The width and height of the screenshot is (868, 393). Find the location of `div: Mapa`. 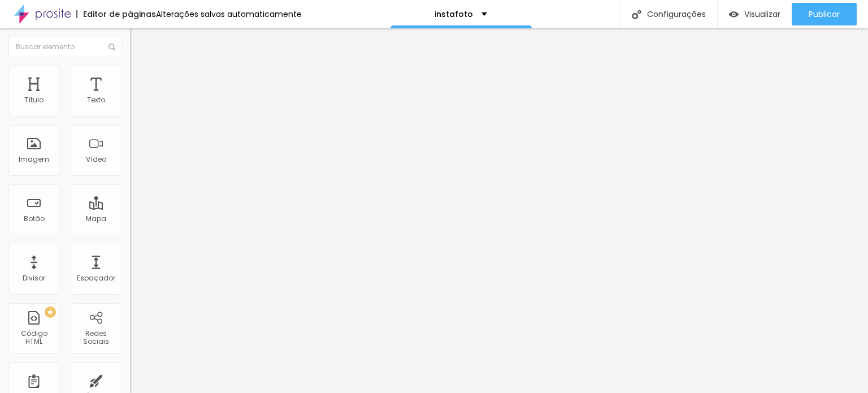

div: Mapa is located at coordinates (96, 219).